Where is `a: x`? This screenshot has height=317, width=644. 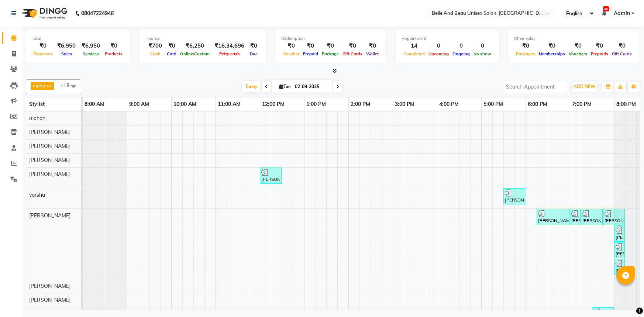
a: x is located at coordinates (50, 86).